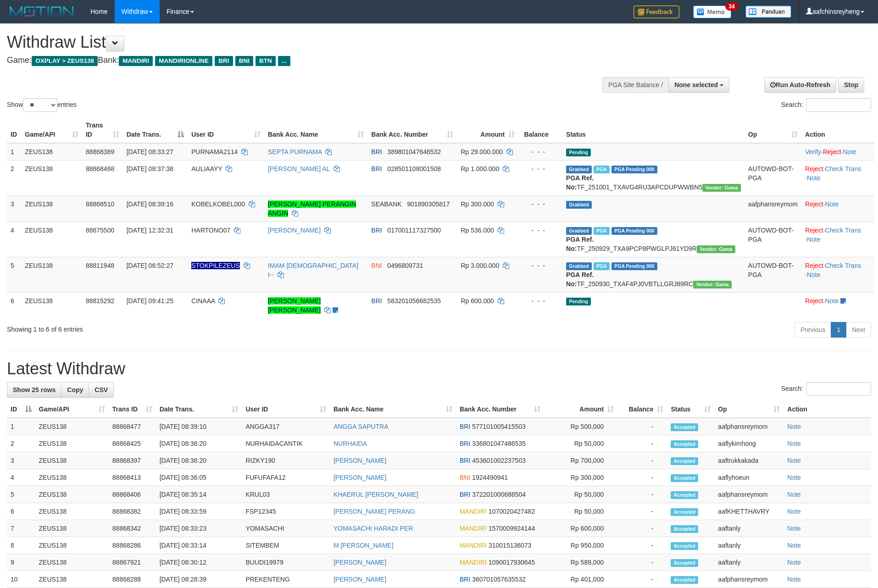 The width and height of the screenshot is (878, 588). What do you see at coordinates (581, 562) in the screenshot?
I see `td: Rp 589,000` at bounding box center [581, 562].